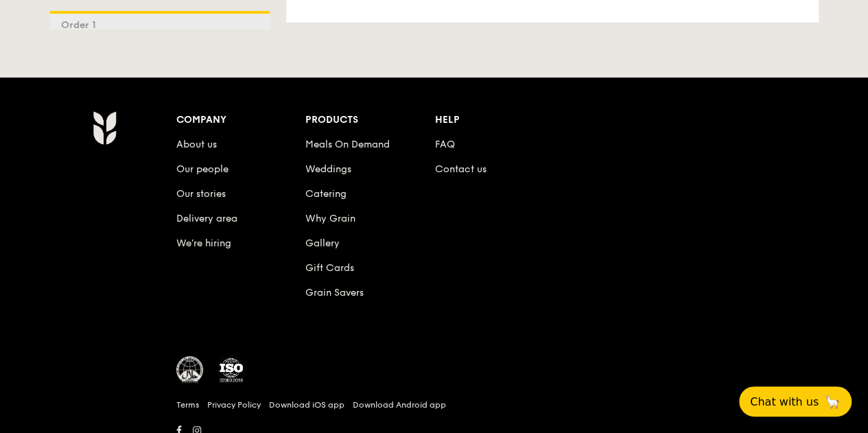 The height and width of the screenshot is (433, 868). Describe the element at coordinates (104, 128) in the screenshot. I see `img: AYc88T3wAAAABJRU5ErkJggg==` at that location.